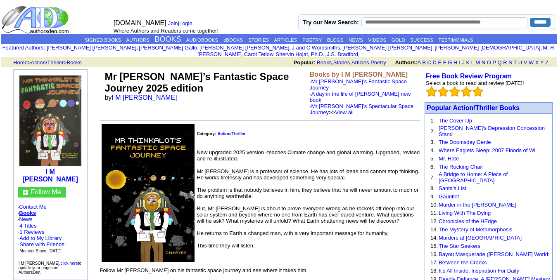 This screenshot has height=280, width=558. What do you see at coordinates (469, 76) in the screenshot?
I see `a: Free Book Review Program` at bounding box center [469, 76].